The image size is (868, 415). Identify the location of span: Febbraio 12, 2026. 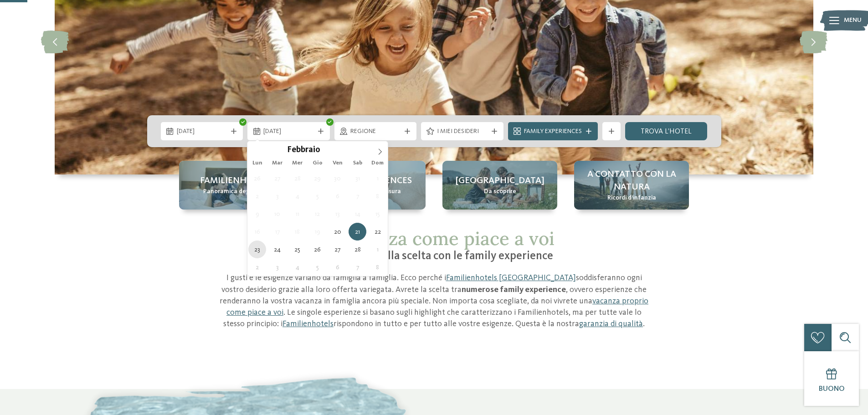
(317, 214).